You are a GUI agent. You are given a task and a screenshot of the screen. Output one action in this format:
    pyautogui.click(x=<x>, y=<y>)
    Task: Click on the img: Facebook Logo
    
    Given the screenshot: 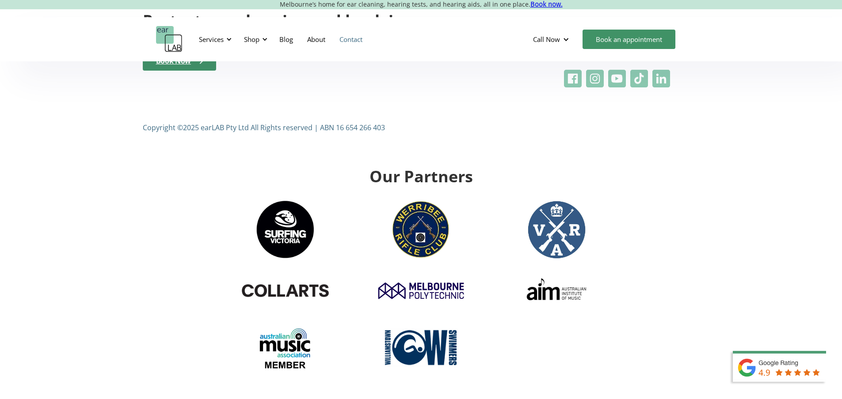 What is the action you would take?
    pyautogui.click(x=573, y=79)
    